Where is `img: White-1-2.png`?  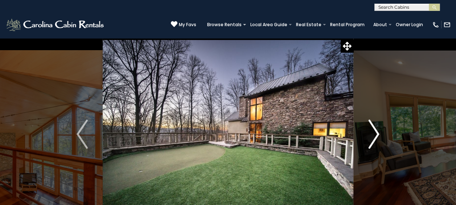 img: White-1-2.png is located at coordinates (55, 25).